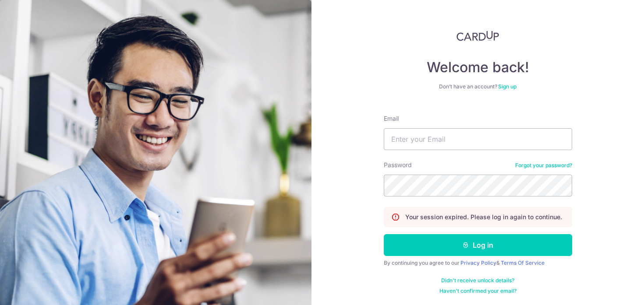 Image resolution: width=644 pixels, height=305 pixels. What do you see at coordinates (478, 263) in the screenshot?
I see `a: Privacy Policy` at bounding box center [478, 263].